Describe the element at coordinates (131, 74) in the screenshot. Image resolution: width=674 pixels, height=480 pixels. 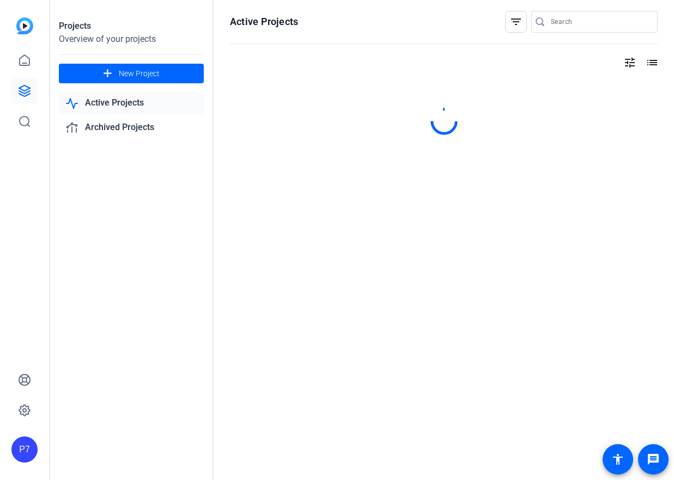
I see `button: New Project` at that location.